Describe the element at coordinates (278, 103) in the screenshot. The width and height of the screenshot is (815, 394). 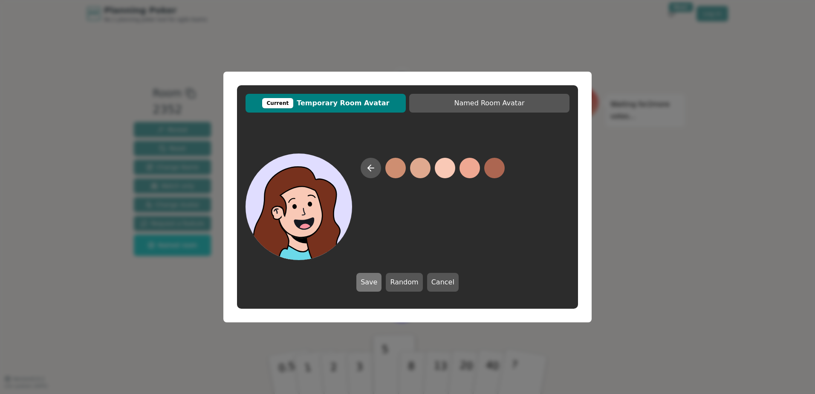
I see `div: Current` at that location.